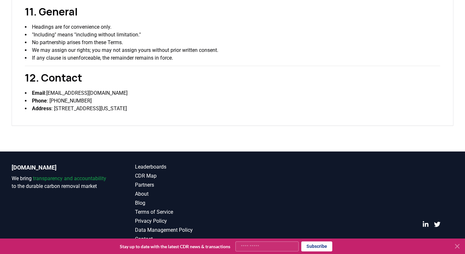 This screenshot has width=465, height=254. What do you see at coordinates (184, 176) in the screenshot?
I see `a: CDR Map` at bounding box center [184, 176].